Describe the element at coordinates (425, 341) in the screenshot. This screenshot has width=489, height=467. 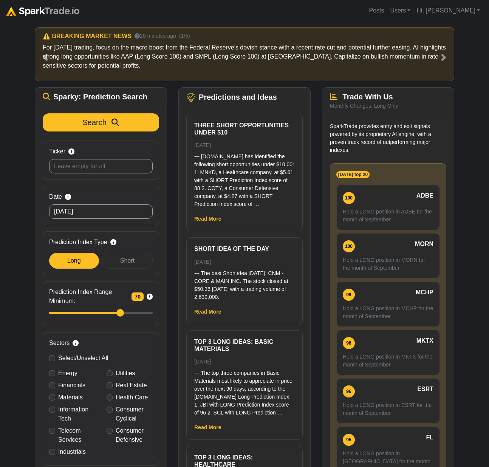
I see `span: MKTX` at that location.